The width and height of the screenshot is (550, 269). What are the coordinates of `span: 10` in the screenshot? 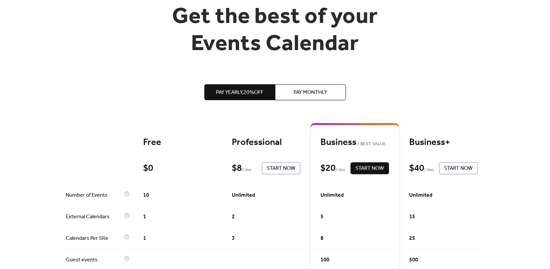 It's located at (146, 196).